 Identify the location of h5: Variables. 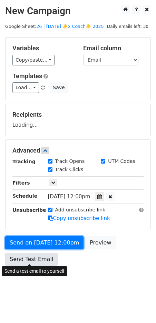
(42, 48).